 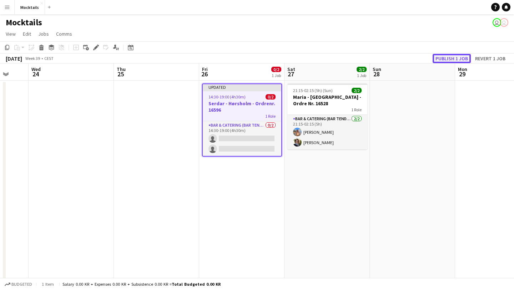 I want to click on span: View, so click(x=11, y=34).